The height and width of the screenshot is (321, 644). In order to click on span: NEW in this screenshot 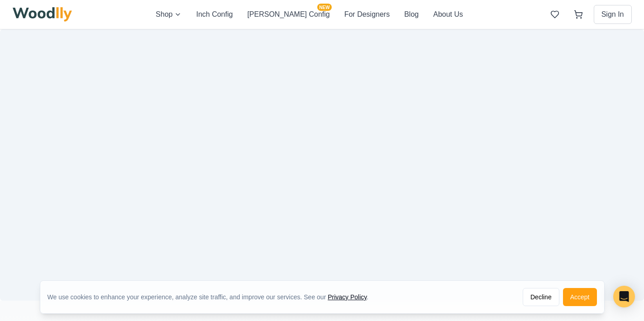, I will do `click(324, 7)`.